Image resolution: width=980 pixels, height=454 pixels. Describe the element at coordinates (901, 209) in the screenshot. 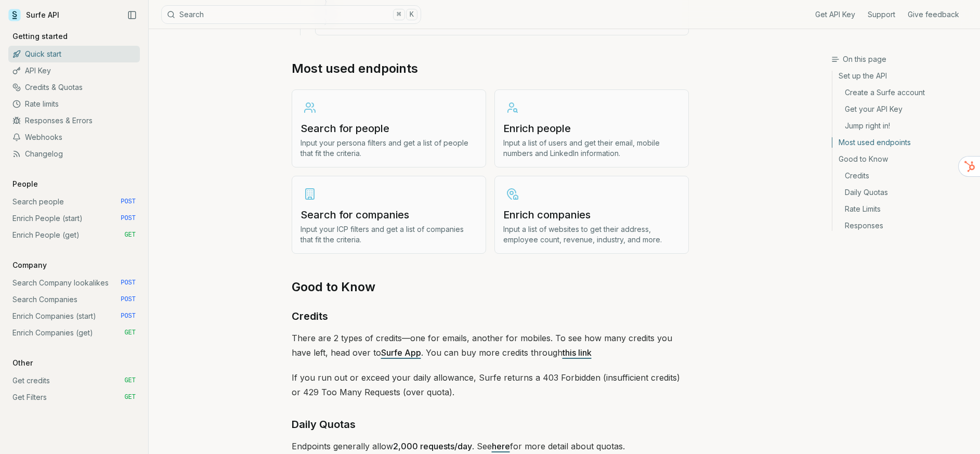

I see `a: Rate Limits` at that location.